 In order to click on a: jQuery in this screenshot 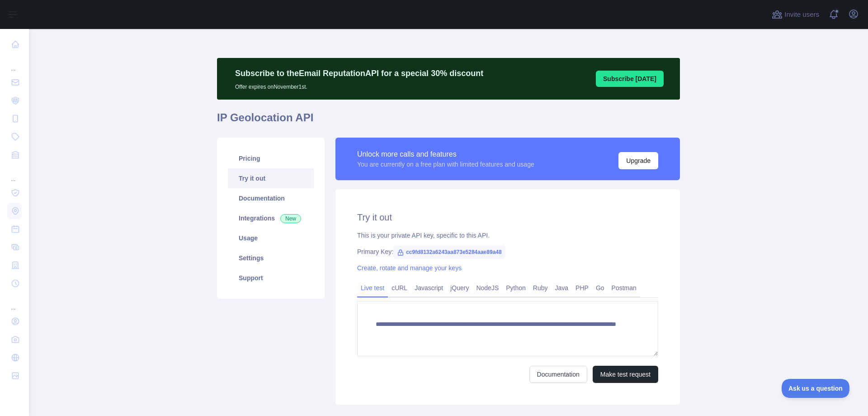, I will do `click(460, 287)`.